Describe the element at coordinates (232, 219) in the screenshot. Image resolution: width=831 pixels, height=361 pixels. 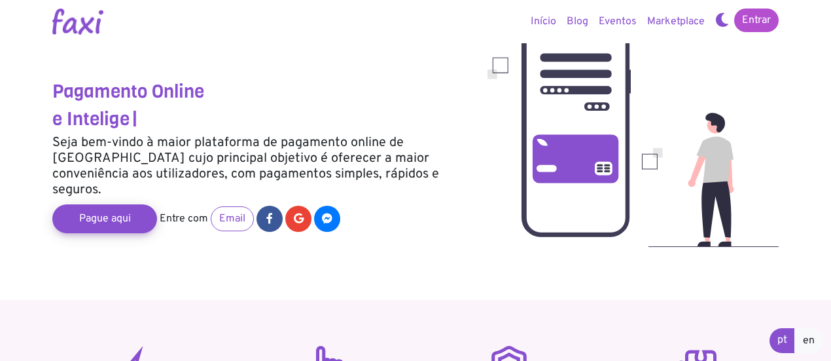
I see `a: Email` at that location.